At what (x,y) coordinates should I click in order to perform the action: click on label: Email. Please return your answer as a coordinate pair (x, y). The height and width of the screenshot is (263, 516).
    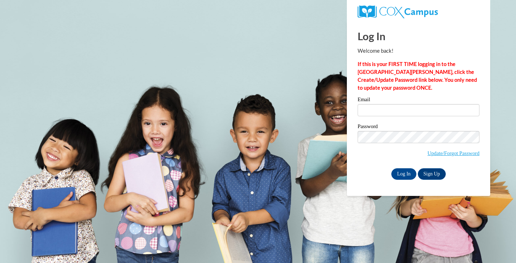
    Looking at the image, I should click on (419, 100).